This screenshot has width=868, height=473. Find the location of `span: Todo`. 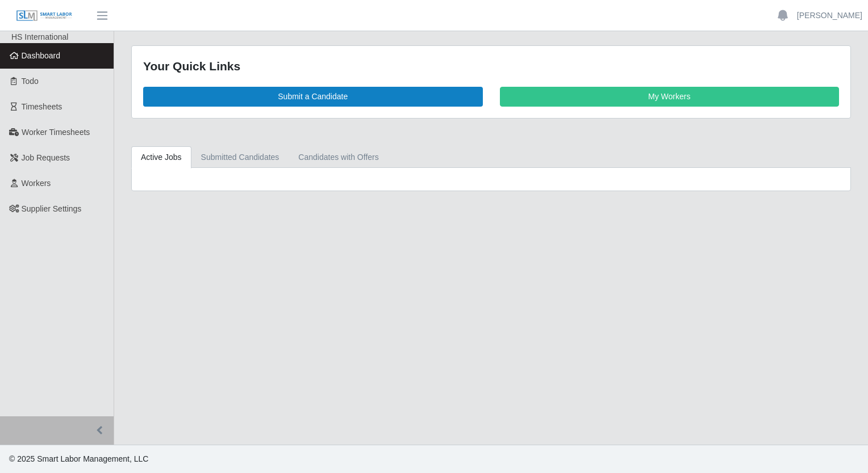

span: Todo is located at coordinates (30, 81).